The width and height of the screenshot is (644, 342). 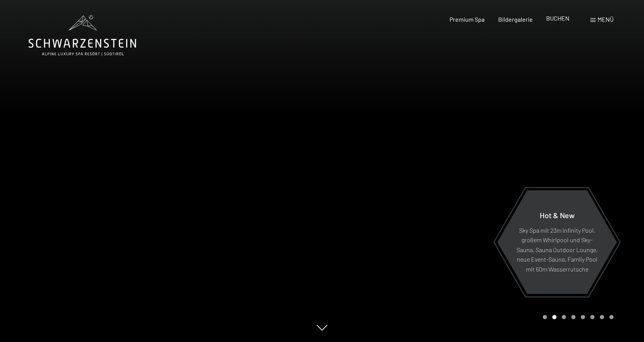 I want to click on a: Hot & New Sky Spa mit 23m Infinity Pool, großem Whirlpool und Sky-Sauna, Sauna Outdoor Lounge, ne..., so click(x=557, y=242).